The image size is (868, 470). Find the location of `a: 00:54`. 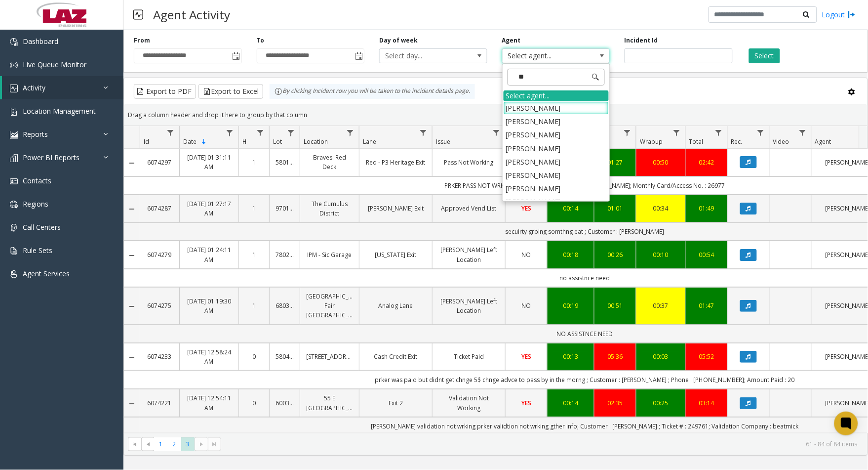

a: 00:54 is located at coordinates (707, 255).